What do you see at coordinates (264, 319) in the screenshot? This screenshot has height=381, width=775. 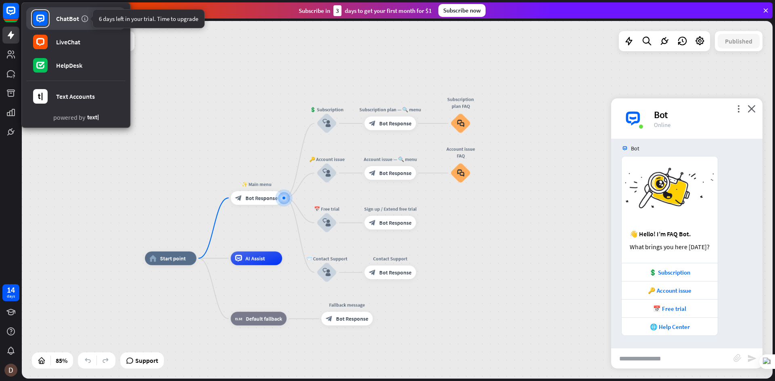 I see `span: Default fallback` at bounding box center [264, 319].